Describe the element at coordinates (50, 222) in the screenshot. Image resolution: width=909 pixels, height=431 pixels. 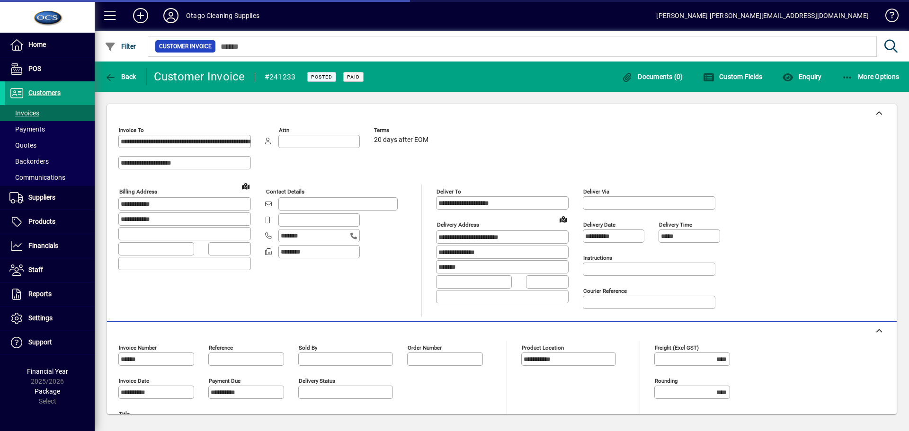
I see `a: Products` at that location.